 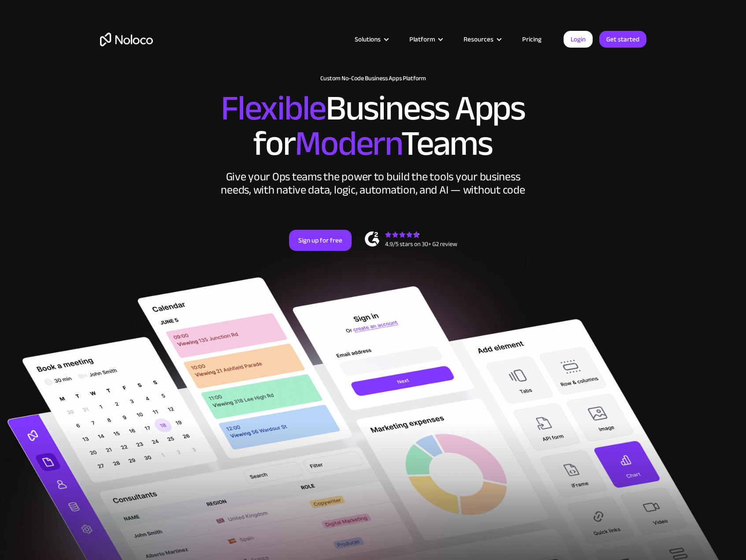 What do you see at coordinates (532, 39) in the screenshot?
I see `a: Pricing` at bounding box center [532, 39].